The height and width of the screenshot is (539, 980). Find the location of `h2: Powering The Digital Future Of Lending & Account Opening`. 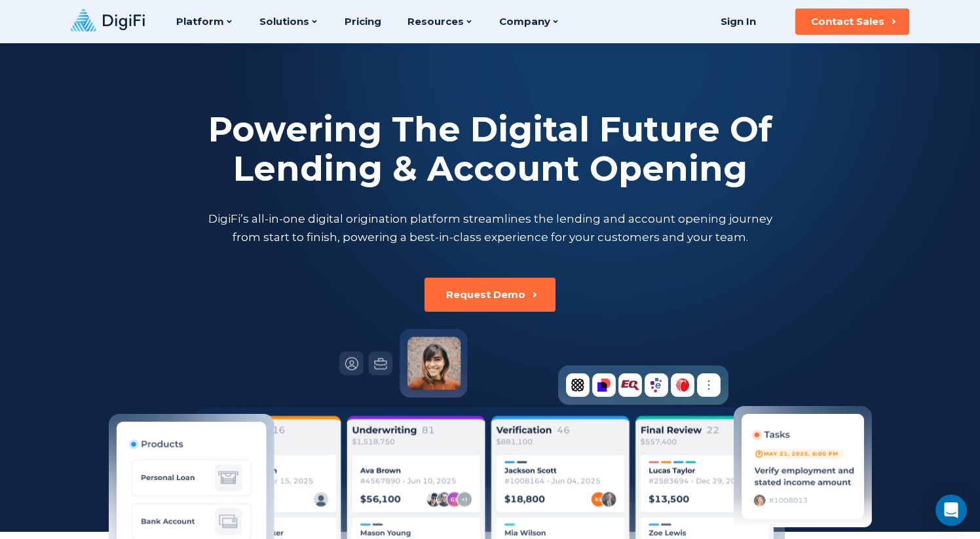

h2: Powering The Digital Future Of Lending & Account Opening is located at coordinates (490, 150).